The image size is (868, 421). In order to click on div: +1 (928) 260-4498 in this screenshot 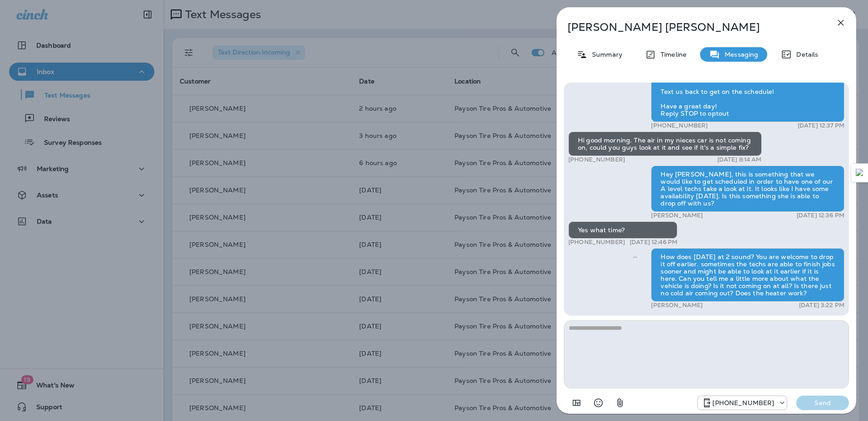, I will do `click(742, 403)`.